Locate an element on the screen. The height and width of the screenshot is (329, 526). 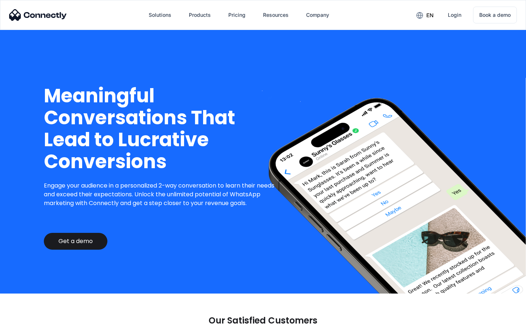
a: Get a demo is located at coordinates (76, 241).